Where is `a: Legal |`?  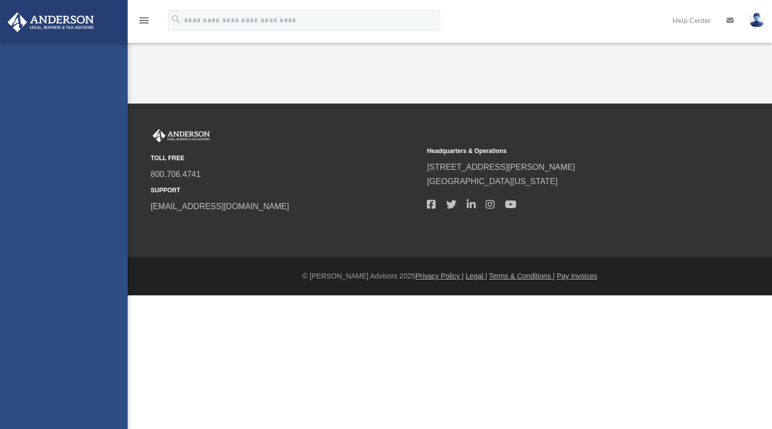 a: Legal | is located at coordinates (476, 276).